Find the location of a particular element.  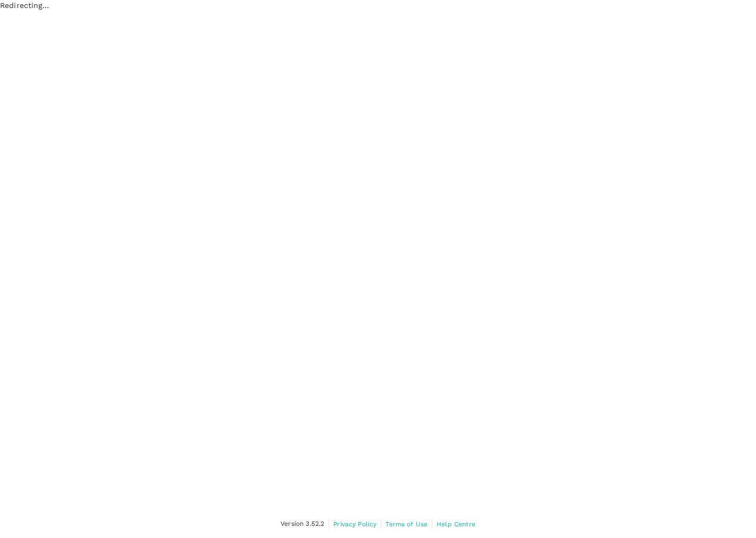

a: Privacy Policy is located at coordinates (355, 524).